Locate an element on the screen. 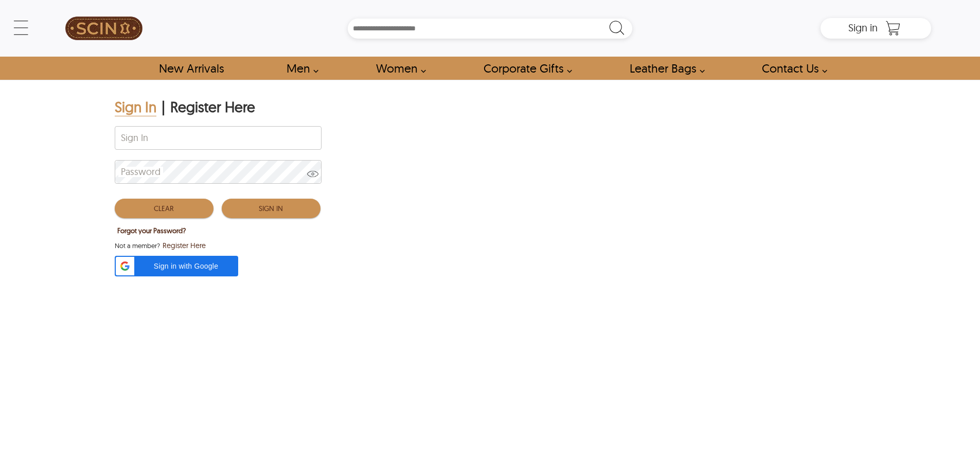 This screenshot has width=980, height=473. a: Shop Leather Corporate Gifts is located at coordinates (525, 68).